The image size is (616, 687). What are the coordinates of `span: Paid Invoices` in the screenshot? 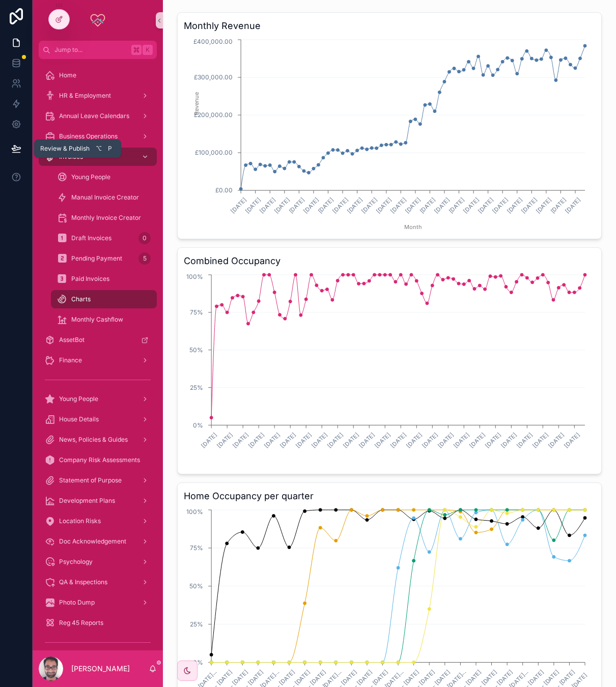 It's located at (90, 279).